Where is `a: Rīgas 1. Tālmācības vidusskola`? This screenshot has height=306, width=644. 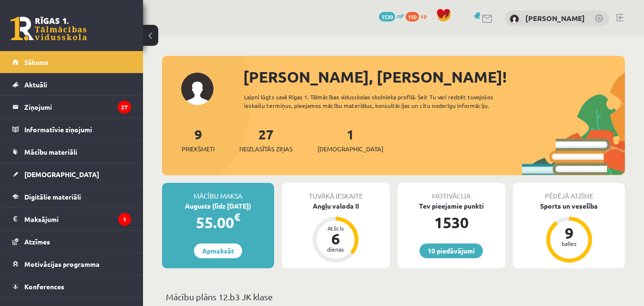
a: Rīgas 1. Tālmācības vidusskola is located at coordinates (49, 29).